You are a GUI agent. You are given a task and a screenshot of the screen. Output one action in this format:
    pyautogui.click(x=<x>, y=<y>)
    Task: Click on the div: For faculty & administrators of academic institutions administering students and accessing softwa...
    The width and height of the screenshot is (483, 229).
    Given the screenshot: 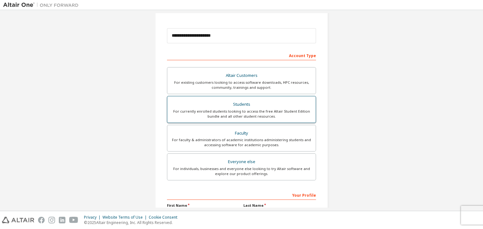 What is the action you would take?
    pyautogui.click(x=241, y=143)
    